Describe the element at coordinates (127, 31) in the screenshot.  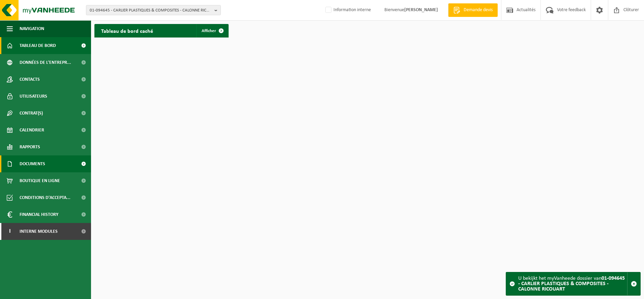
I see `h2: Tableau de bord caché` at that location.